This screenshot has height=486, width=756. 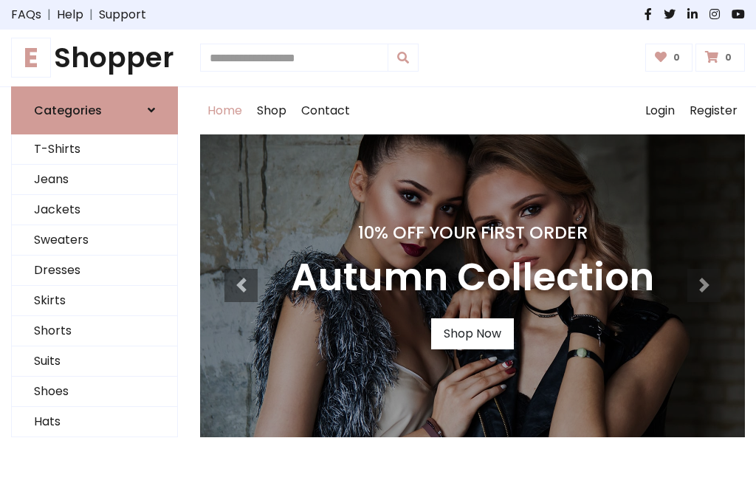 I want to click on a: Jeans, so click(x=95, y=179).